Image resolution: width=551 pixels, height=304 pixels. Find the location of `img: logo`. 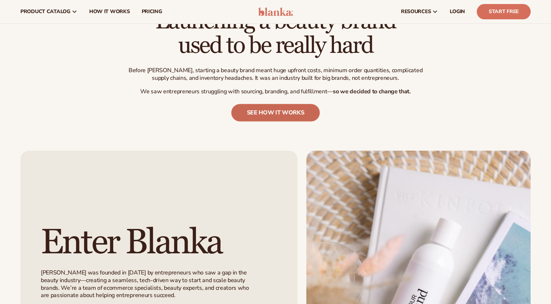

img: logo is located at coordinates (276, 12).